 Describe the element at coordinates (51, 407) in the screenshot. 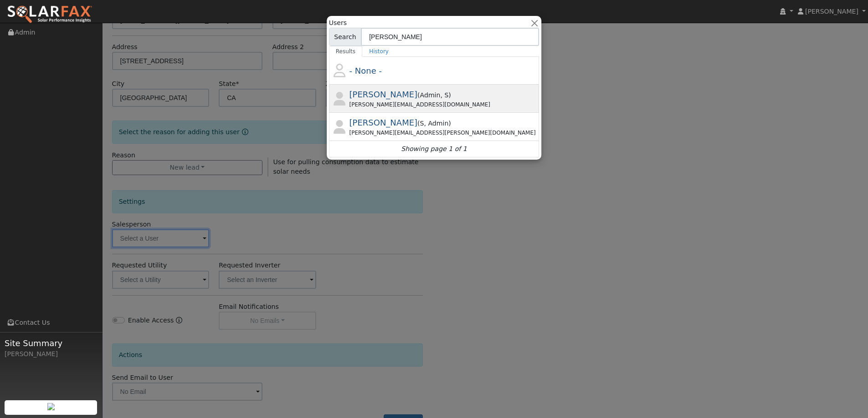

I see `img: retrieve` at that location.